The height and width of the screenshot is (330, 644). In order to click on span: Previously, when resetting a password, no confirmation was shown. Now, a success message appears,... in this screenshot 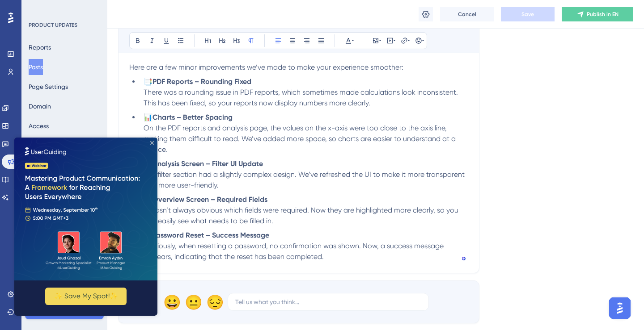, I will do `click(294, 251)`.